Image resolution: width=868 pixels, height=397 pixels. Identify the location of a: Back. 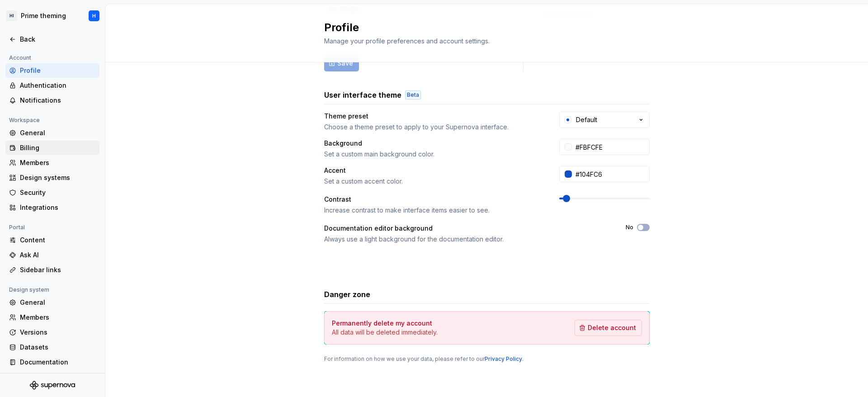
(53, 39).